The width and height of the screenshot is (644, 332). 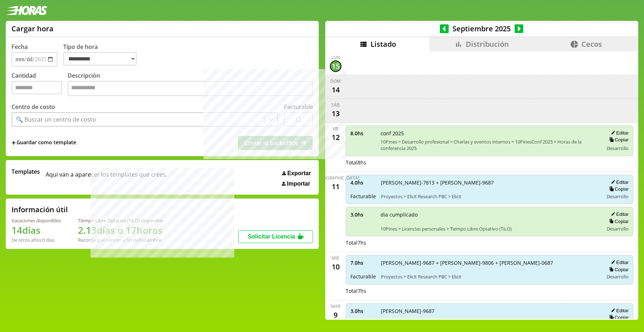 What do you see at coordinates (44, 143) in the screenshot?
I see `span: +Guardar como template` at bounding box center [44, 143].